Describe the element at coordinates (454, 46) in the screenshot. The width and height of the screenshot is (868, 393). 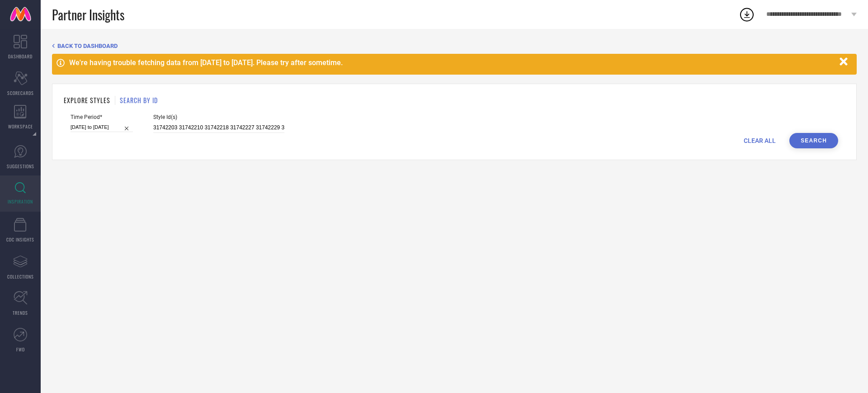
I see `div: Back TO Dashboard` at that location.